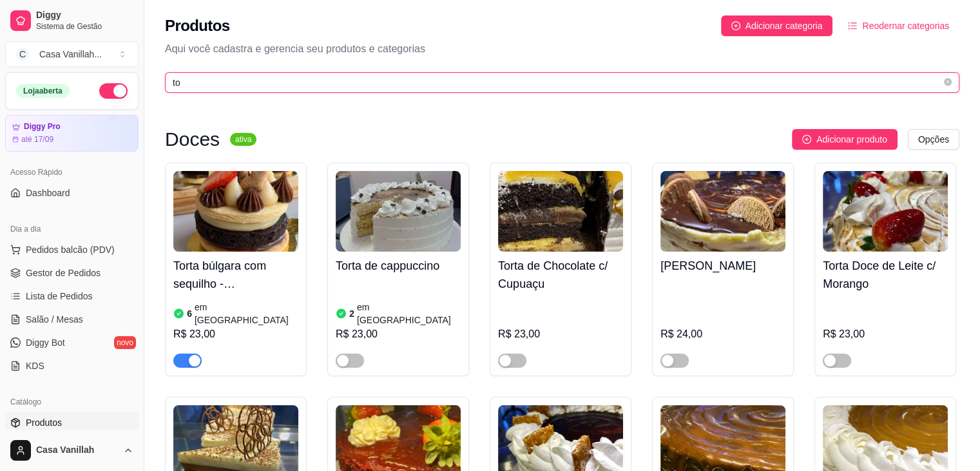 Image resolution: width=980 pixels, height=471 pixels. Describe the element at coordinates (71, 192) in the screenshot. I see `a: Dashboard` at that location.